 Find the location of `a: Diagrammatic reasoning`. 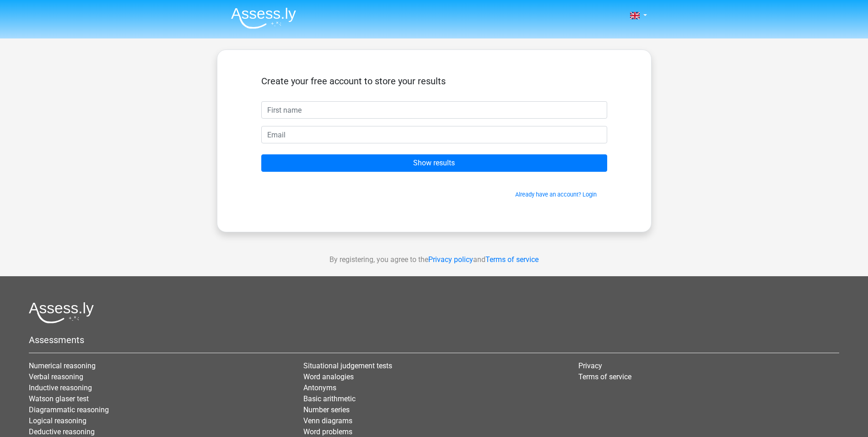

a: Diagrammatic reasoning is located at coordinates (68, 409).